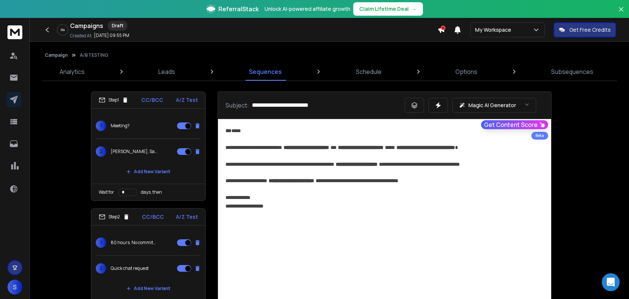  Describe the element at coordinates (114, 217) in the screenshot. I see `div: Step 2` at that location.